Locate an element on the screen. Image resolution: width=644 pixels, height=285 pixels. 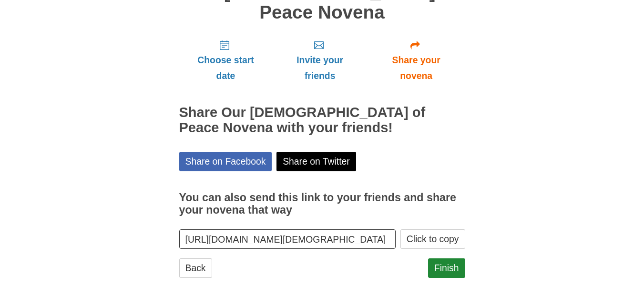
span: Invite your friends is located at coordinates (319, 68).